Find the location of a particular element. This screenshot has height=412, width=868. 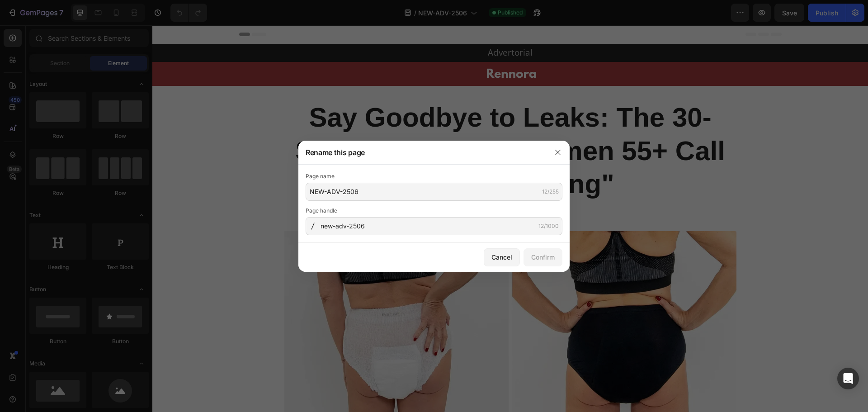

span: Advertorial is located at coordinates (358, 27).